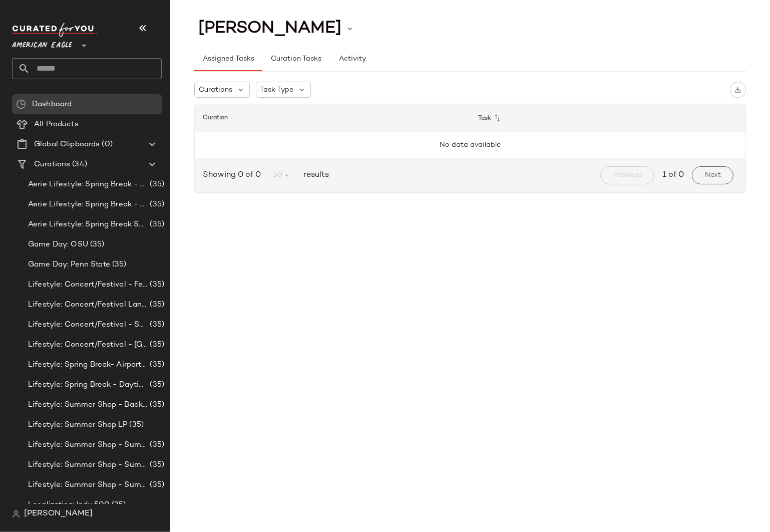 This screenshot has height=532, width=770. I want to click on span: Game Day: OSU, so click(58, 245).